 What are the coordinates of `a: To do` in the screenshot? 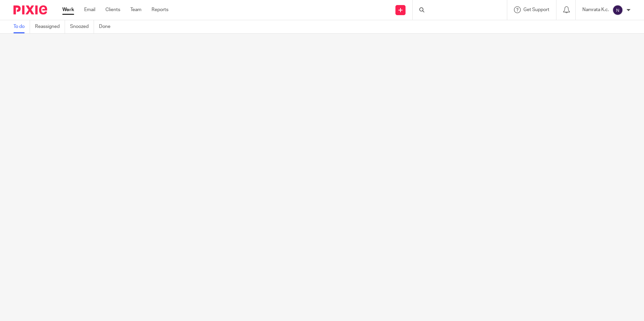 It's located at (21, 27).